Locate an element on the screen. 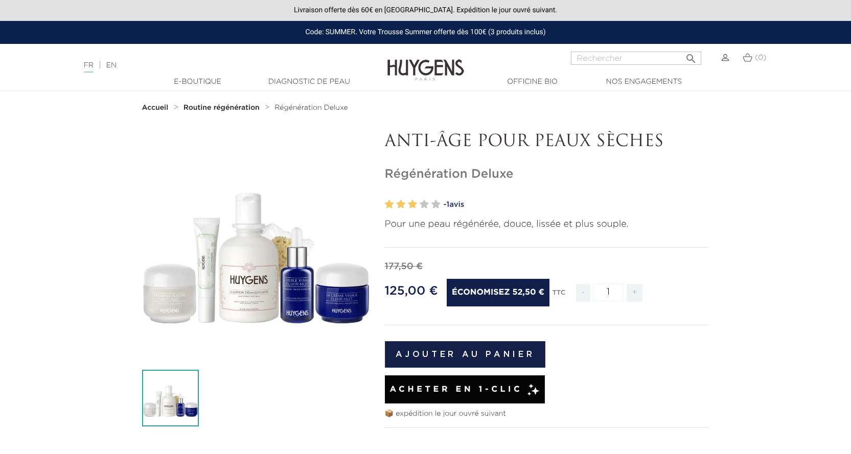 The image size is (851, 454). img: Huygens is located at coordinates (426, 62).